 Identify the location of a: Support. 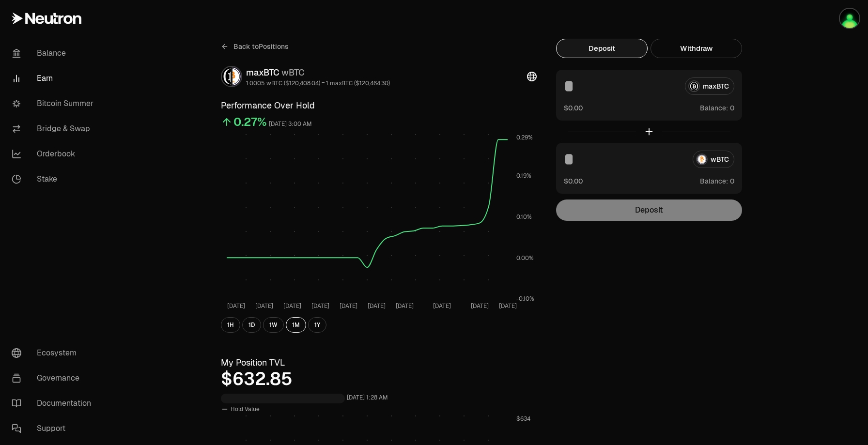
(54, 429).